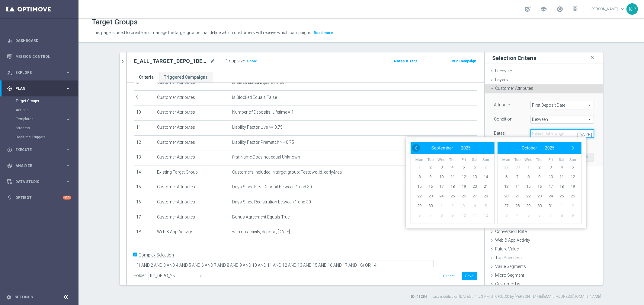 The height and width of the screenshot is (305, 644). I want to click on span: September, so click(442, 148).